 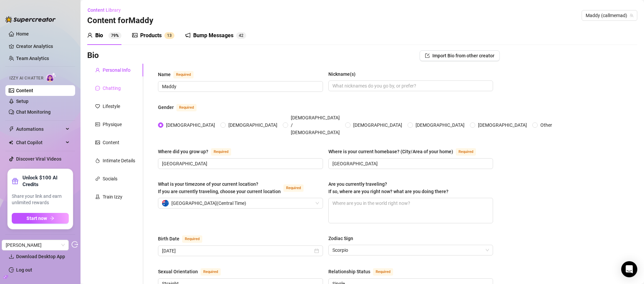 What do you see at coordinates (198, 151) in the screenshot?
I see `label: Where did you grow up?` at bounding box center [198, 151].